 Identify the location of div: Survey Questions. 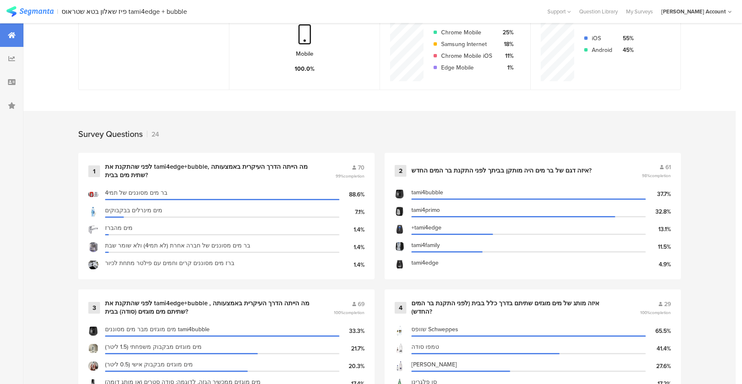
(111, 134).